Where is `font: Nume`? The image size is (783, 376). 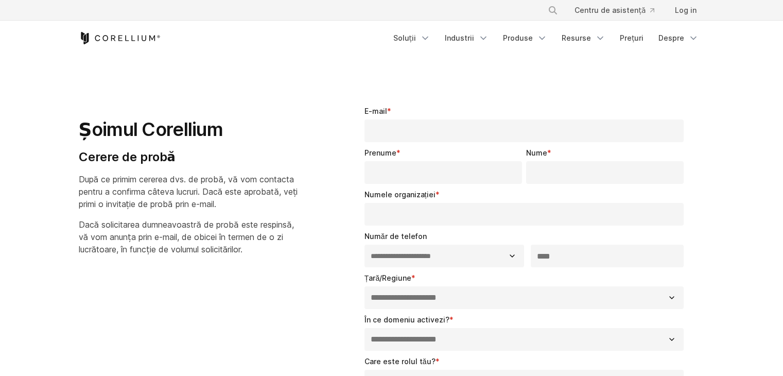
font: Nume is located at coordinates (537, 152).